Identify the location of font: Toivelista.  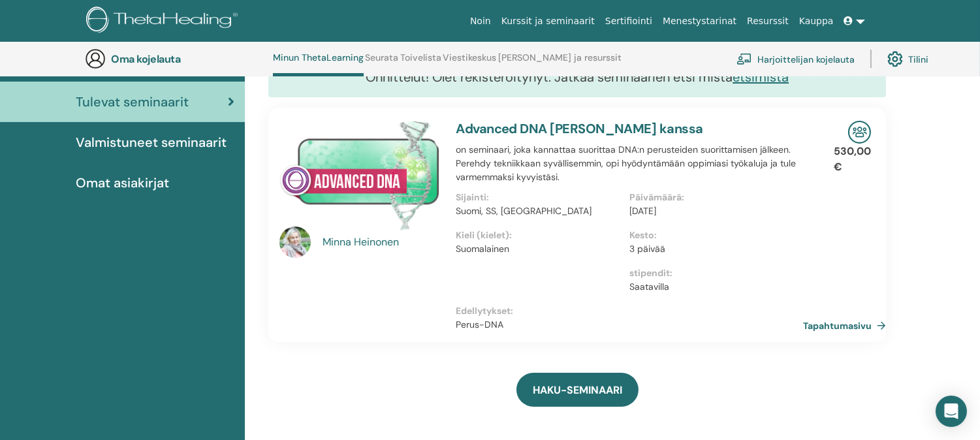
(421, 57).